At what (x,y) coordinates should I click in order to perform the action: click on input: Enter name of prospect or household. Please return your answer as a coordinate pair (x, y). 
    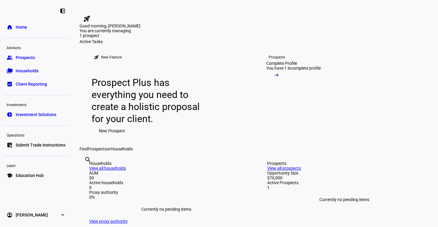
    Looking at the image, I should click on (85, 168).